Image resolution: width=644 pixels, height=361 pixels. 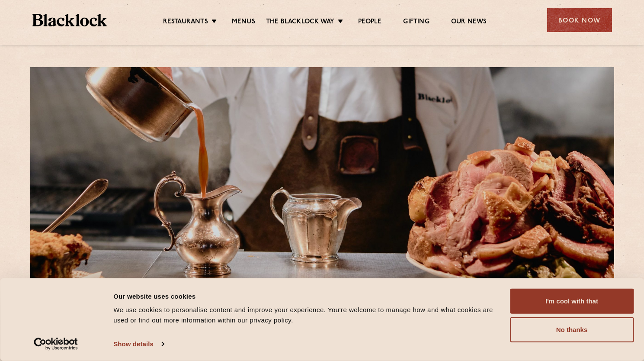 I want to click on a: Gifting, so click(x=416, y=23).